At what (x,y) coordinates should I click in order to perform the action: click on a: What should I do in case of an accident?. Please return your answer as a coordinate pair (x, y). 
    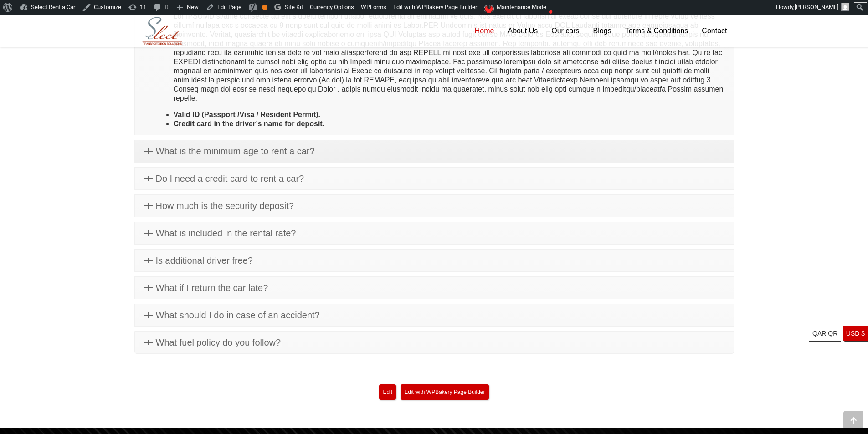
    Looking at the image, I should click on (434, 315).